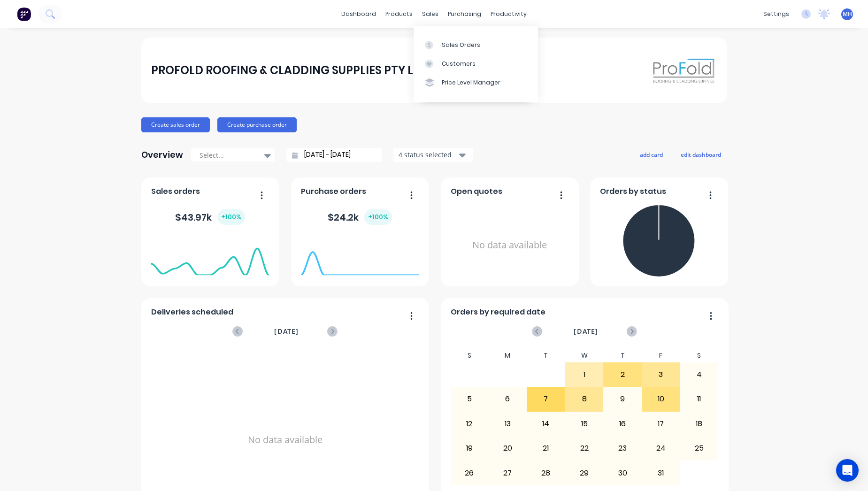 This screenshot has width=868, height=491. I want to click on div: 25, so click(699, 448).